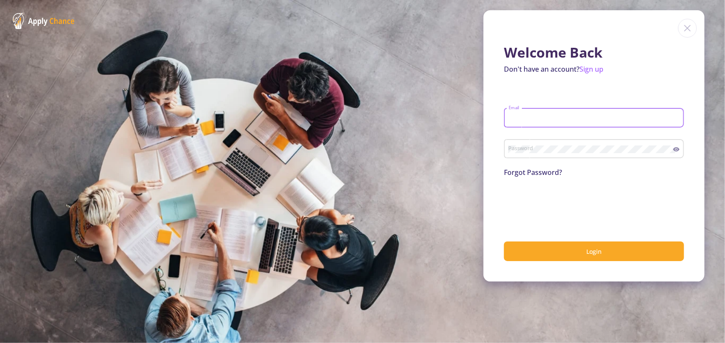 The width and height of the screenshot is (725, 343). I want to click on img: ApplyChance Logo, so click(44, 21).